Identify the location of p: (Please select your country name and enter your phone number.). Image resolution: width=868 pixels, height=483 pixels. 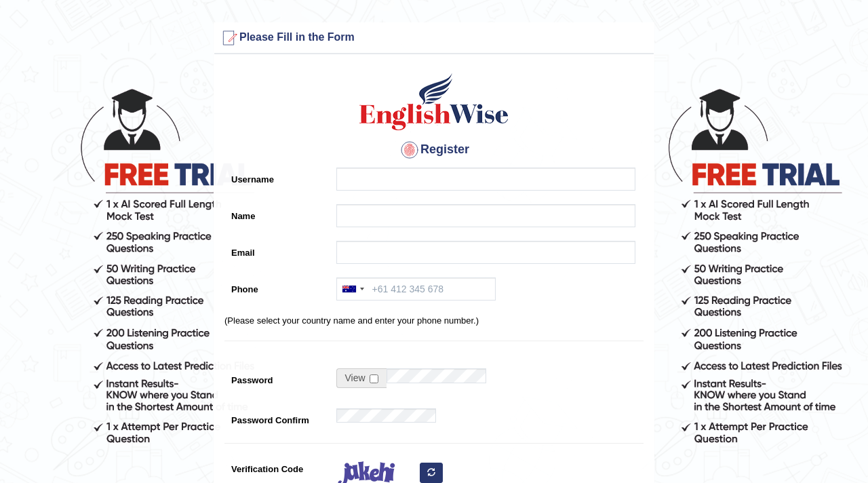
(434, 321).